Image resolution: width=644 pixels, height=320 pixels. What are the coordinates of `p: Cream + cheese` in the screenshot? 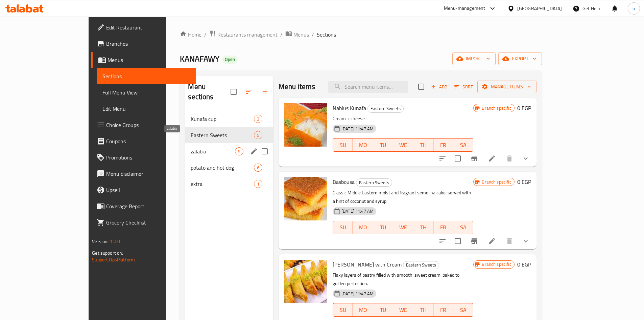 It's located at (403, 118).